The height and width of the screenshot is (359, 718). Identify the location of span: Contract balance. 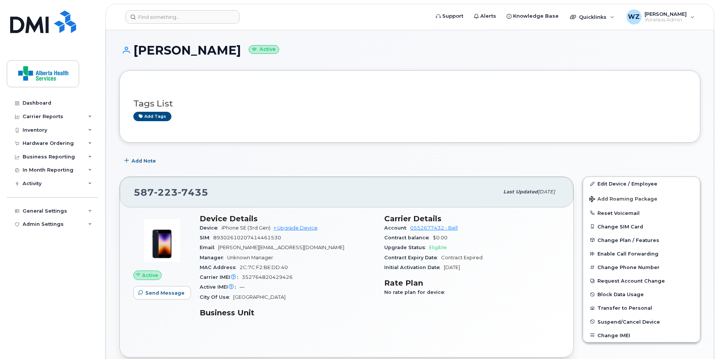
(408, 238).